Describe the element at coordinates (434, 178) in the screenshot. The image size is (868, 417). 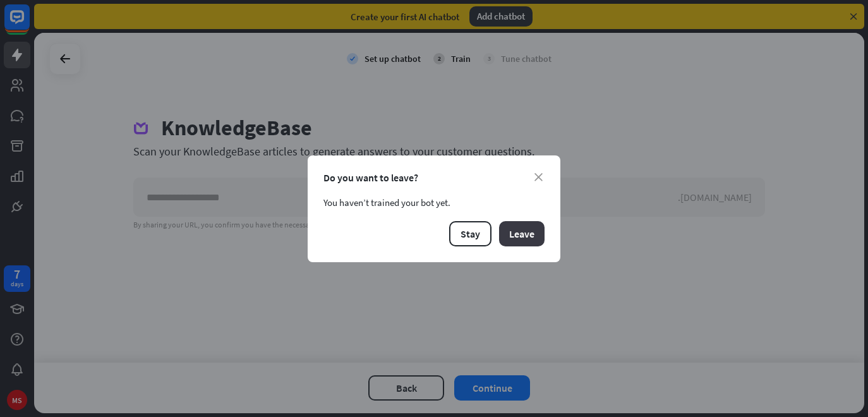
I see `div: Do you want to leave?` at that location.